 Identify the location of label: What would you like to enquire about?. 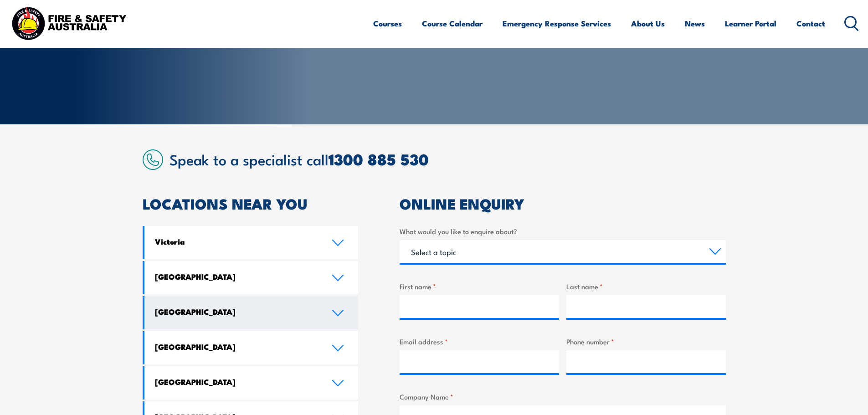
(563, 231).